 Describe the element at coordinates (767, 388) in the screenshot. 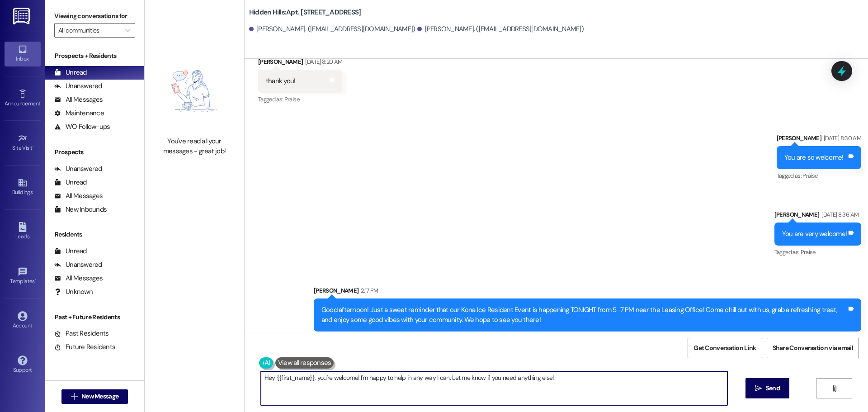

I see `button: Send` at that location.